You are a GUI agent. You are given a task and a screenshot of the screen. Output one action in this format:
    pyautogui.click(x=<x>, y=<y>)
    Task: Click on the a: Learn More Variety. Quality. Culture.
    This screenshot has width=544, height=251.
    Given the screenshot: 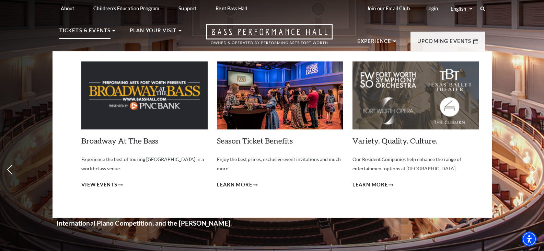 What is the action you would take?
    pyautogui.click(x=373, y=185)
    